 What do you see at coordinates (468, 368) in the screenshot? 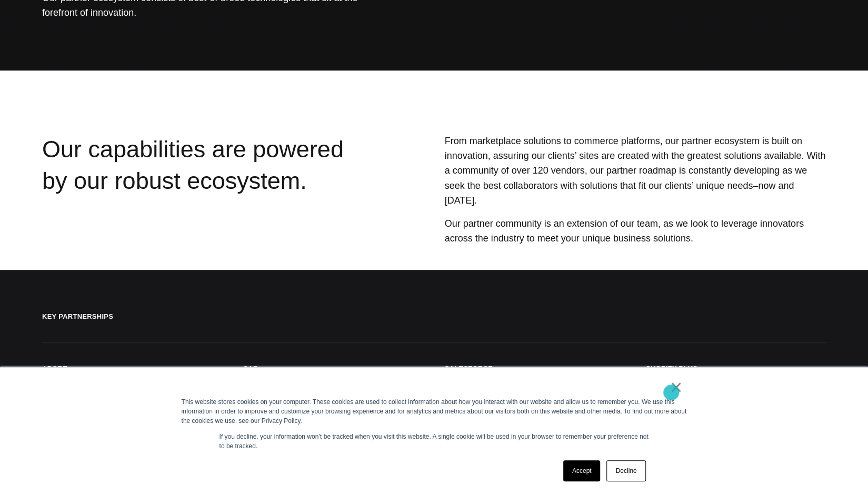
I see `h3: Salesforce` at bounding box center [468, 368].